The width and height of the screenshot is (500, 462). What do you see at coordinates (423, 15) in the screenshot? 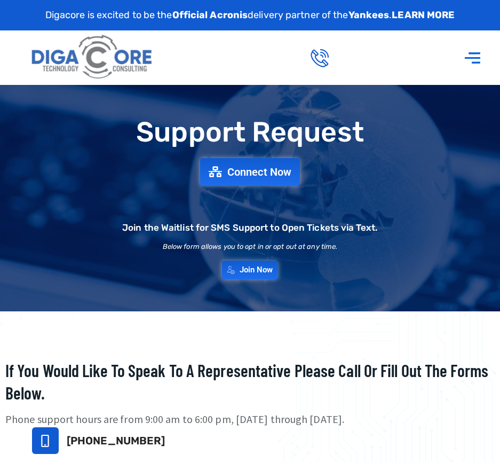
I see `a: LEARN MORE` at bounding box center [423, 15].